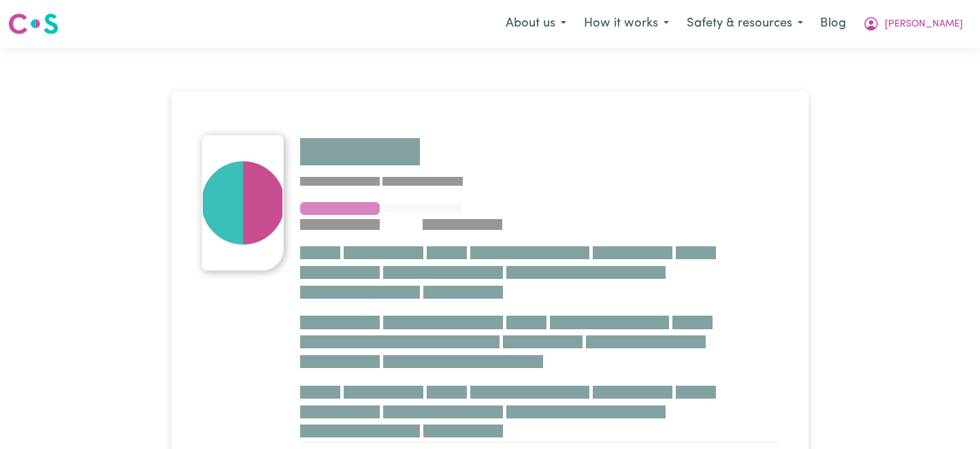 The height and width of the screenshot is (449, 980). What do you see at coordinates (34, 24) in the screenshot?
I see `a: Careseekers logo` at bounding box center [34, 24].